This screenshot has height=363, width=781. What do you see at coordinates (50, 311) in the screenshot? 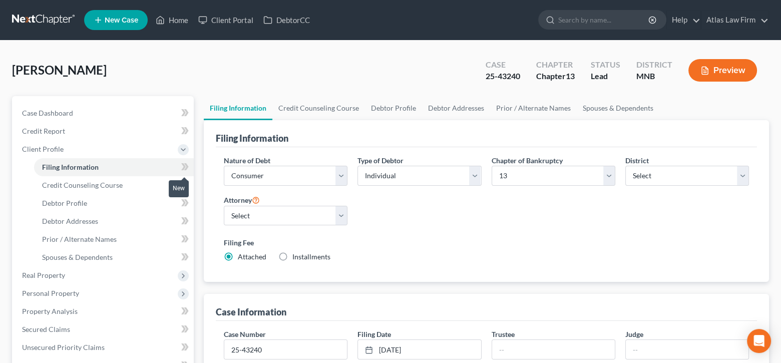
I see `span: Property Analysis` at bounding box center [50, 311].